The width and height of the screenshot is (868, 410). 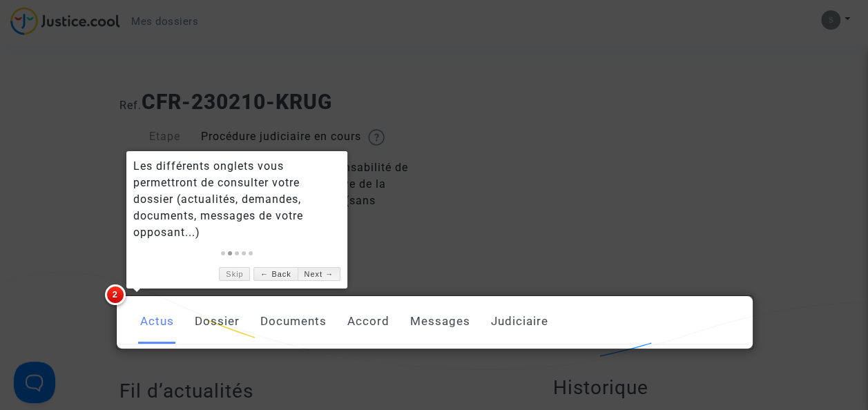 I want to click on a: Accord, so click(x=368, y=321).